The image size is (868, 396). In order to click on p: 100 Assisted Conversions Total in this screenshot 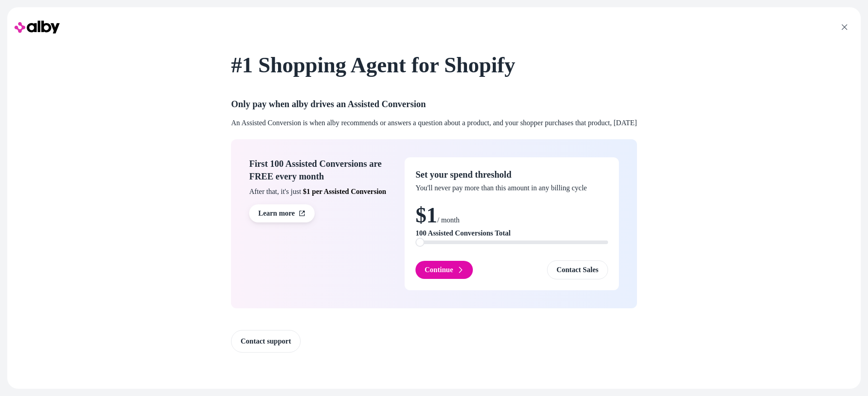, I will do `click(512, 233)`.